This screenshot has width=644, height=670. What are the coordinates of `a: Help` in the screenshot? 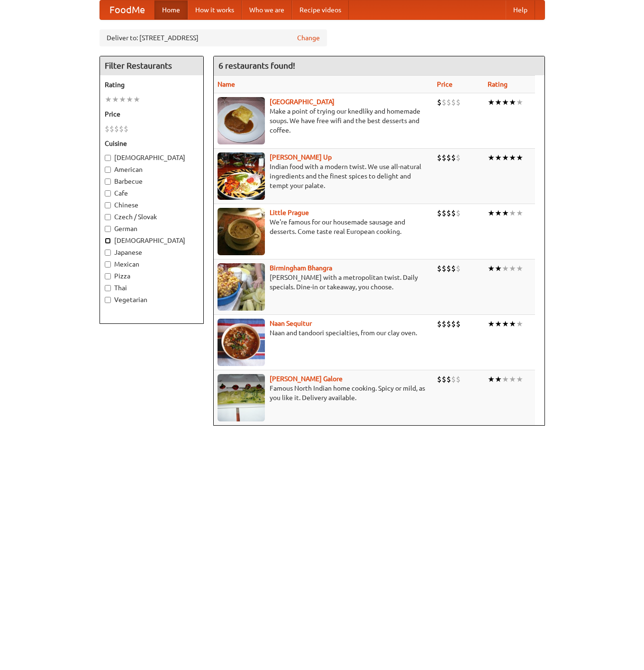 It's located at (520, 10).